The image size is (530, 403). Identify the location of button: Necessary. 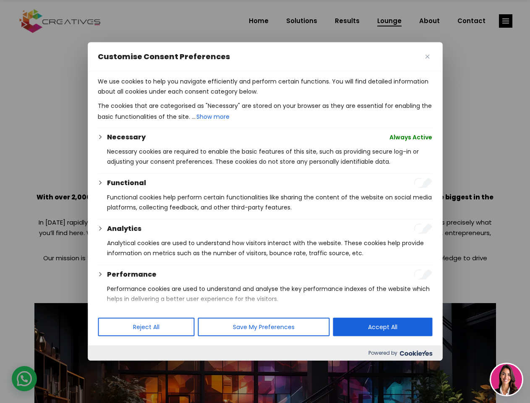
(126, 137).